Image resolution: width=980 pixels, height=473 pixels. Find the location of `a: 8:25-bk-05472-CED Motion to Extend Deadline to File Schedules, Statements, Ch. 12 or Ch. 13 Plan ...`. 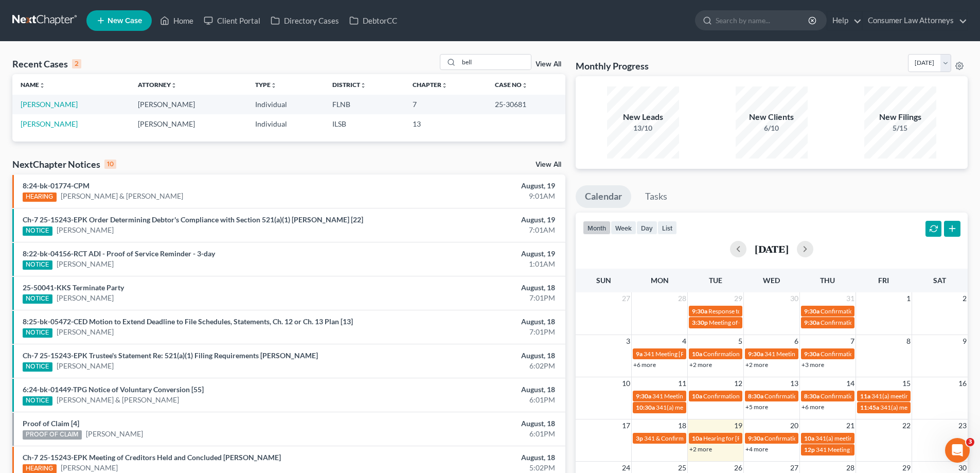

a: 8:25-bk-05472-CED Motion to Extend Deadline to File Schedules, Statements, Ch. 12 or Ch. 13 Plan ... is located at coordinates (188, 321).